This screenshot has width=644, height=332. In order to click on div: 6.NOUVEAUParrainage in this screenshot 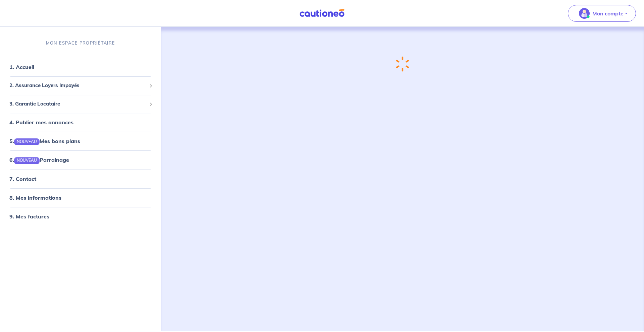, I will do `click(80, 160)`.